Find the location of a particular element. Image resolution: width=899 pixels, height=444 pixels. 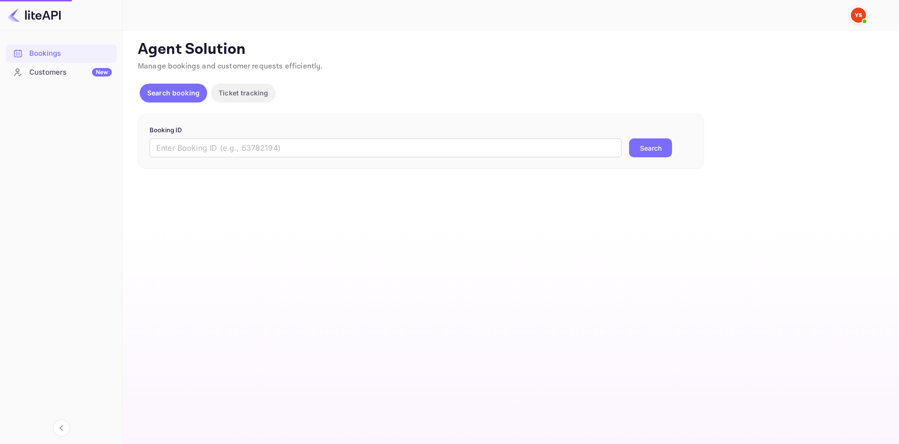

div: New is located at coordinates (102, 72).